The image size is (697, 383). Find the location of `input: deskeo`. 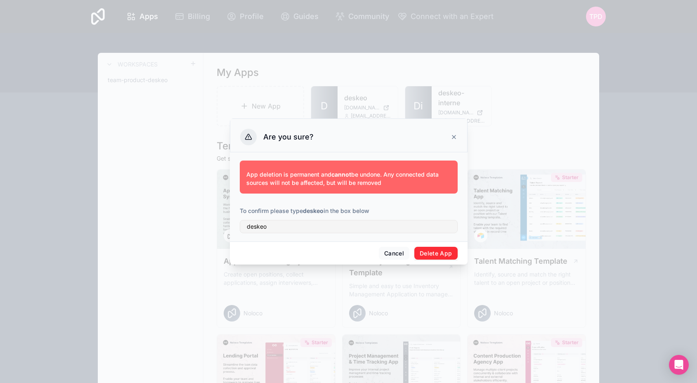

input: deskeo is located at coordinates (349, 227).